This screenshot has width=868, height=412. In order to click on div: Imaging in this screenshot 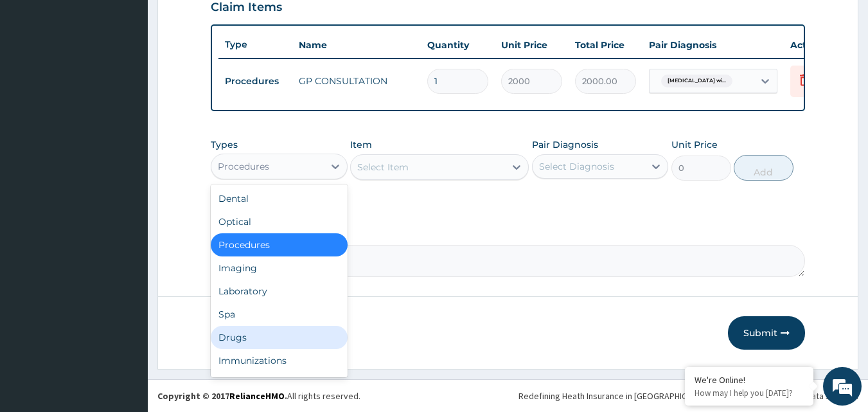, I will do `click(279, 268)`.